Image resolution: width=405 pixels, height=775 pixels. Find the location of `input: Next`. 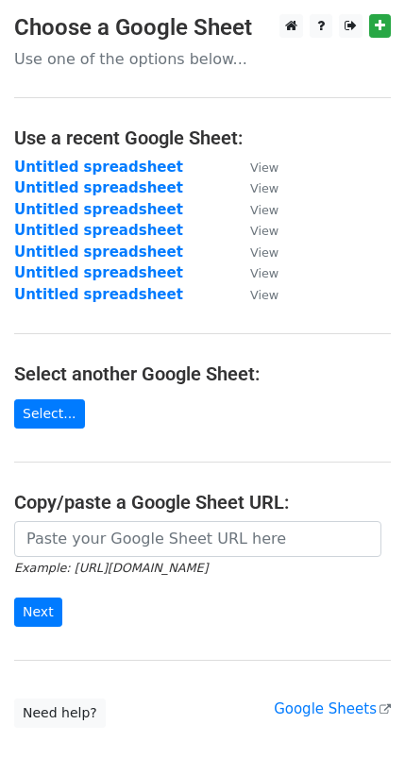

input: Next is located at coordinates (38, 612).